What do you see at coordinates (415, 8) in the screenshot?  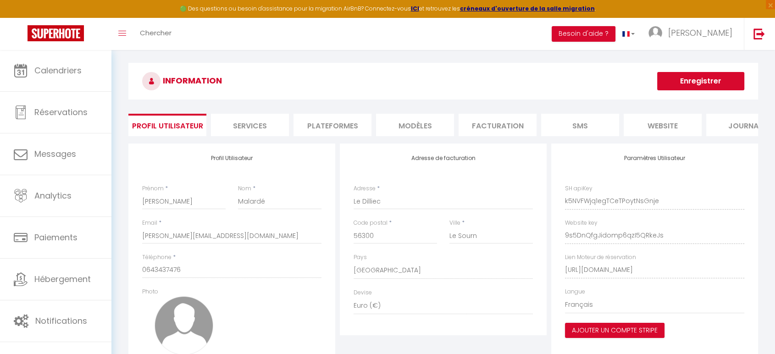 I see `a: ICI` at bounding box center [415, 8].